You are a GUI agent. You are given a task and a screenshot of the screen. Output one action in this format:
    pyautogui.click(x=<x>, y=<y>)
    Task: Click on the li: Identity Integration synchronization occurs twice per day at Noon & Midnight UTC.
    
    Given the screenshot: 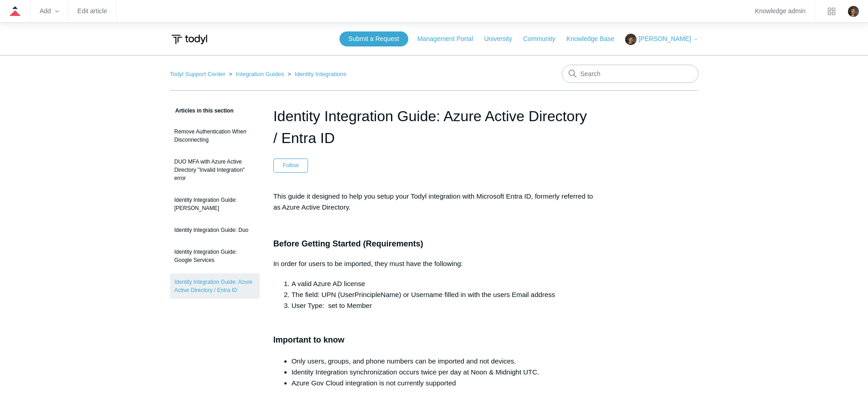 What is the action you would take?
    pyautogui.click(x=443, y=372)
    